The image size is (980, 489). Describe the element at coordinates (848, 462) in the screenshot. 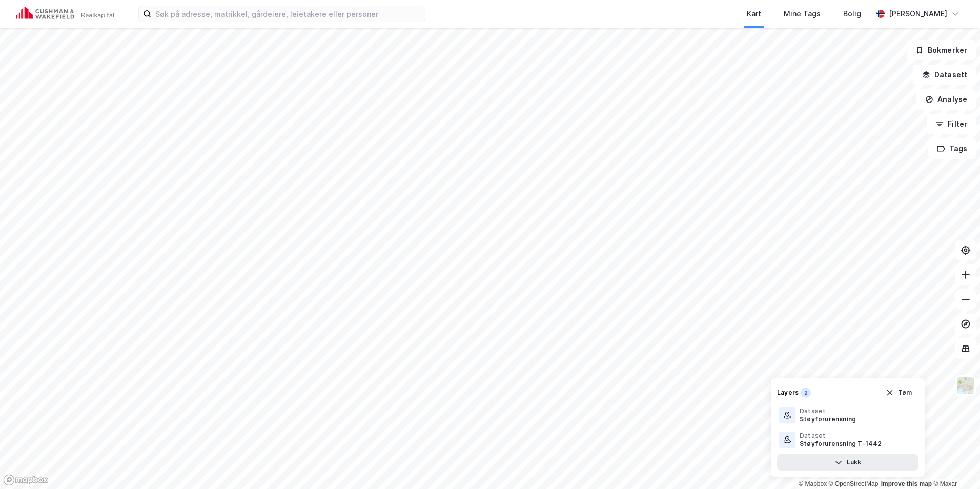

I see `button: Lukk` at that location.